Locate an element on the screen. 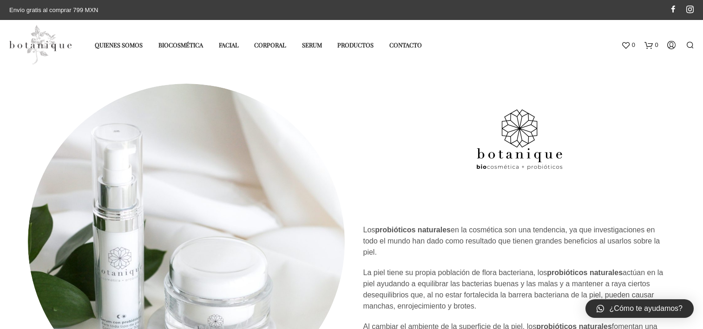 The width and height of the screenshot is (703, 329). img: Productos elaborados con ingredientes naturales is located at coordinates (40, 45).